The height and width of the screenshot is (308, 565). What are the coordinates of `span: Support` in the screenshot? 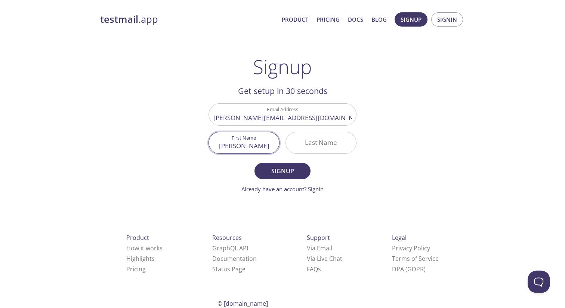 It's located at (318, 237).